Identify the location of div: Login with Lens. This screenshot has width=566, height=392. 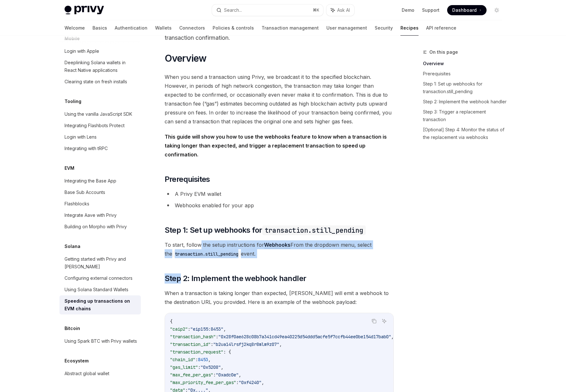
(81, 137).